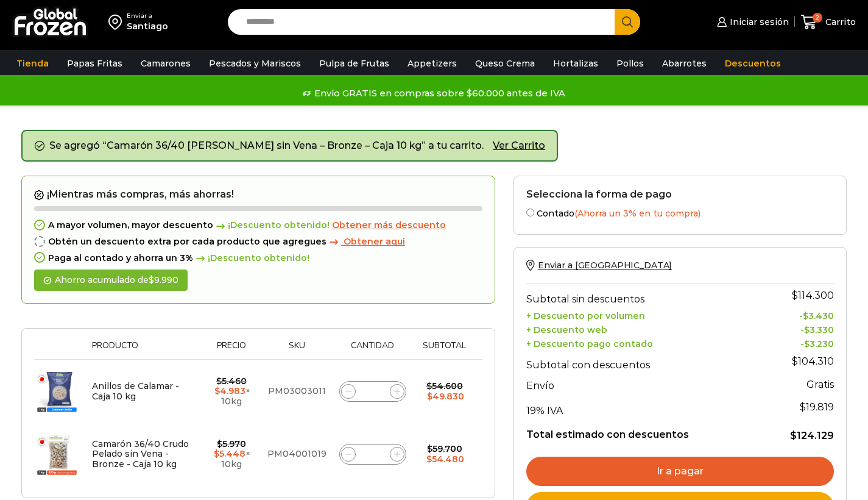 This screenshot has width=868, height=500. What do you see at coordinates (140, 454) in the screenshot?
I see `a: Camarón 36/40 Crudo Pelado sin Vena - Bronze - Caja 10 kg` at bounding box center [140, 454].